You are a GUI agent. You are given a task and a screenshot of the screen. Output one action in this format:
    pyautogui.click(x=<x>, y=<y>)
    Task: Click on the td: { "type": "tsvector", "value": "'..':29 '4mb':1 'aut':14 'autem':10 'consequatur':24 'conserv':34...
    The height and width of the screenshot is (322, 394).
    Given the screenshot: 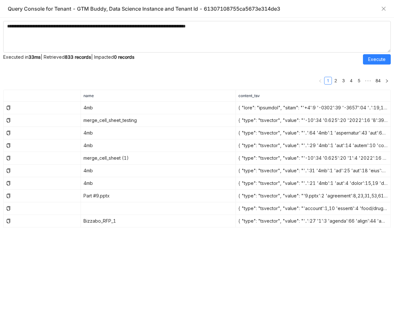 What is the action you would take?
    pyautogui.click(x=313, y=146)
    